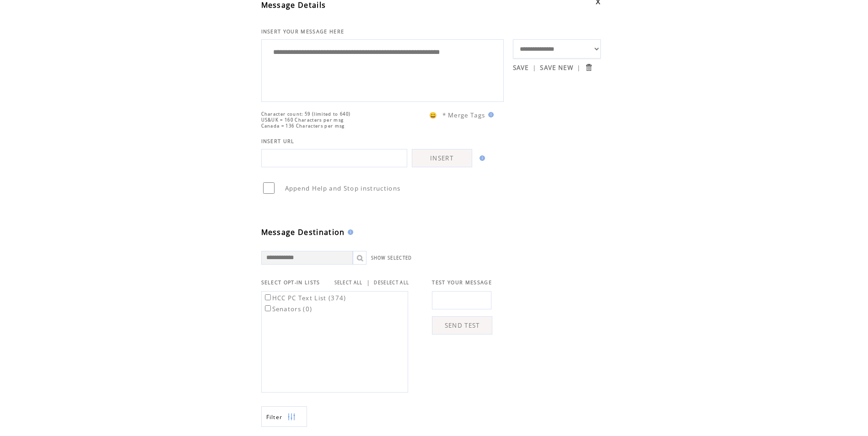  What do you see at coordinates (303, 32) in the screenshot?
I see `span: INSERT YOUR MESSAGE HERE` at bounding box center [303, 32].